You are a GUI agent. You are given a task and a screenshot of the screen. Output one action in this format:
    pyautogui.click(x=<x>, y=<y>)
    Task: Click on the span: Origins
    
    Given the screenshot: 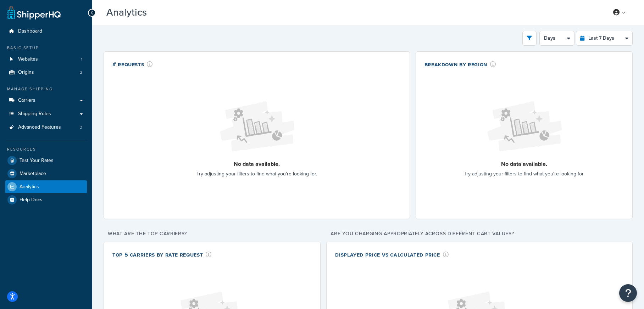 What is the action you would take?
    pyautogui.click(x=26, y=72)
    